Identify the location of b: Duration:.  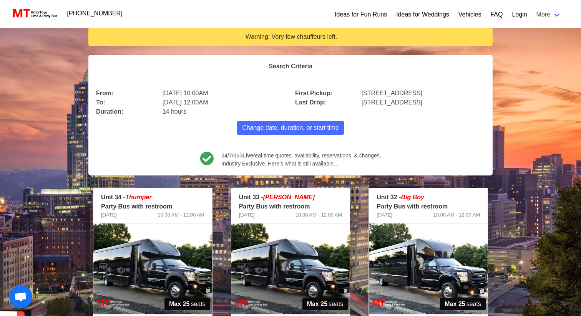
(110, 111).